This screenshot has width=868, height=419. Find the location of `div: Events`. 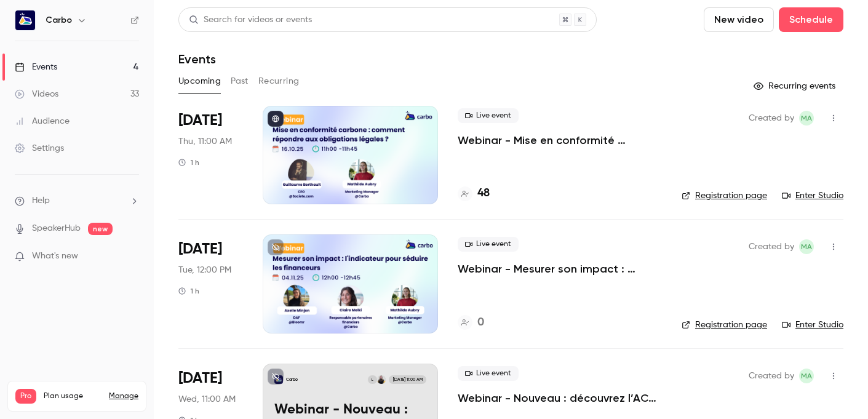

div: Events is located at coordinates (36, 67).